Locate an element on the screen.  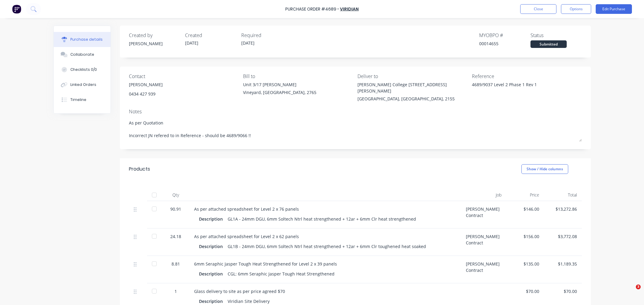
button: Timeline is located at coordinates (82, 100).